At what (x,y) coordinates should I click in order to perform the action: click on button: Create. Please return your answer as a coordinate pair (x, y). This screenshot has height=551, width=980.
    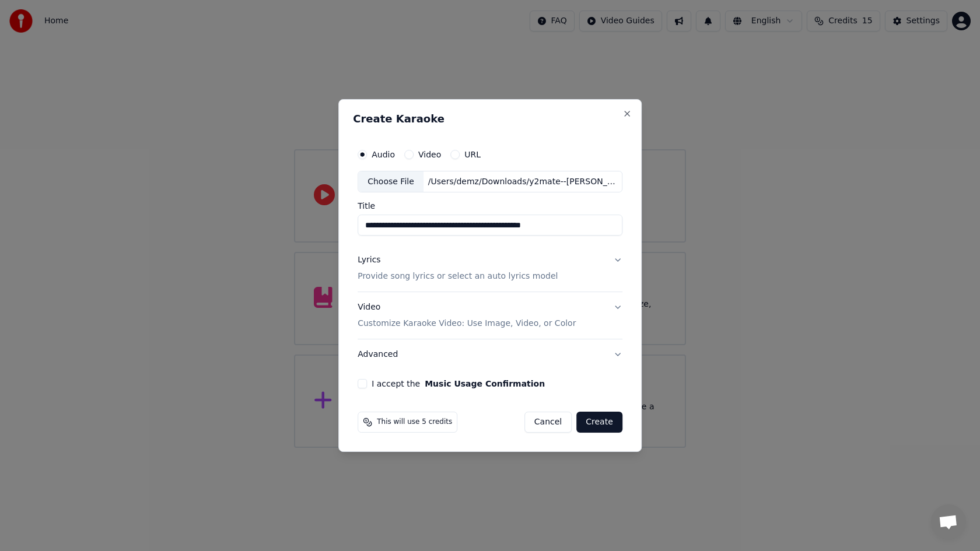
    Looking at the image, I should click on (599, 422).